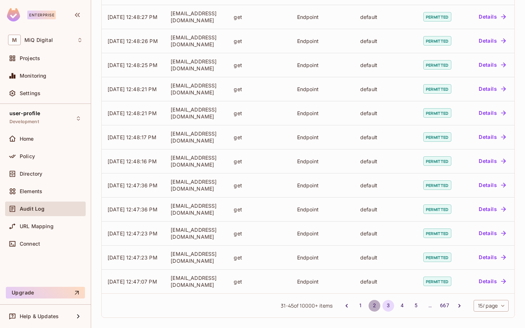  What do you see at coordinates (30, 58) in the screenshot?
I see `span: Projects` at bounding box center [30, 58].